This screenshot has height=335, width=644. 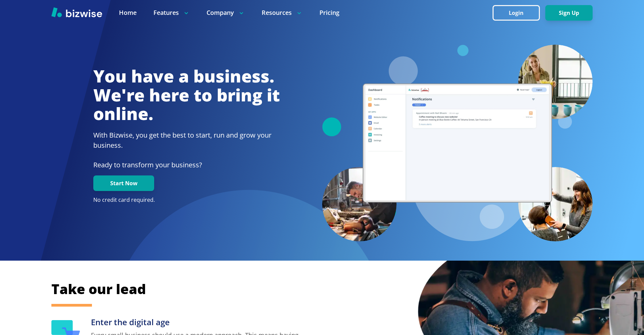 I want to click on img: Bizwise Logo, so click(x=77, y=12).